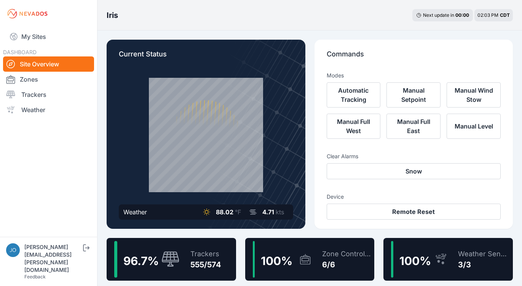 This screenshot has width=522, height=286. I want to click on button: Manual Full West, so click(354, 126).